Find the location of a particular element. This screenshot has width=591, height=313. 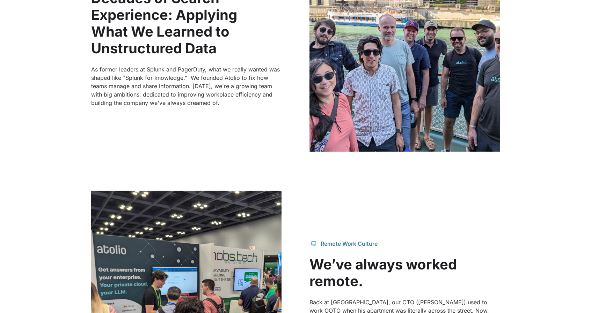

p: As former leaders at Splunk and PagerDuty, what we really wanted was shaped like "Splunk for know... is located at coordinates (186, 86).